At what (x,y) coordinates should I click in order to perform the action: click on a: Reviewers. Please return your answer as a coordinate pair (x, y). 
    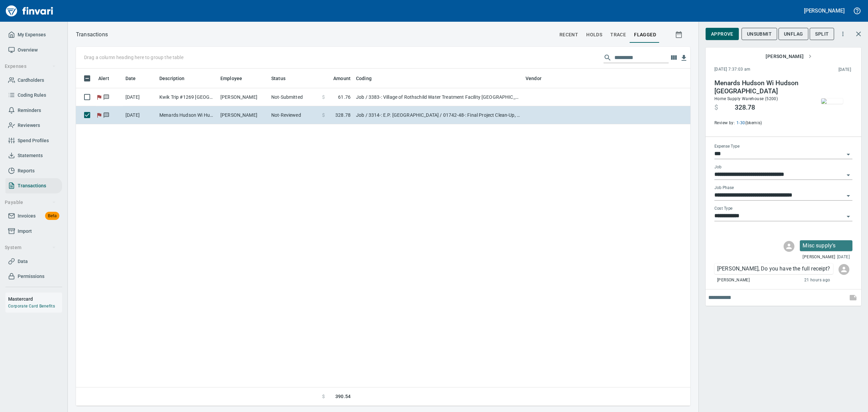
    Looking at the image, I should click on (33, 125).